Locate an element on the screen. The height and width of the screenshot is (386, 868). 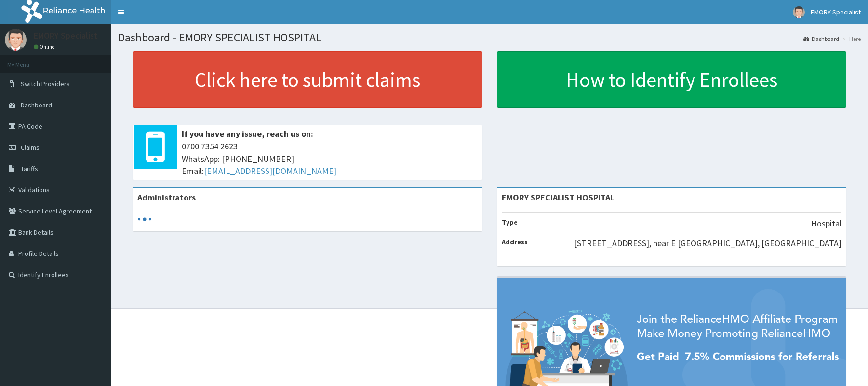
b: Address is located at coordinates (515, 242).